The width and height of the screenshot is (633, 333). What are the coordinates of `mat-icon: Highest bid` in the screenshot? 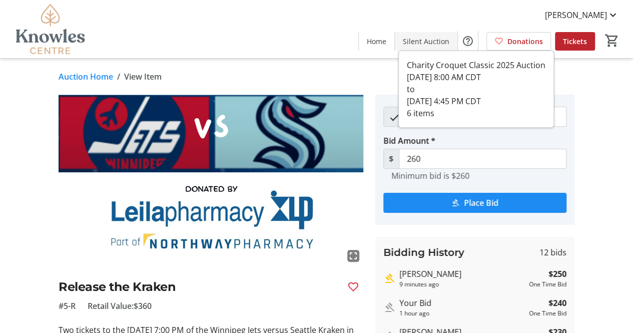 It's located at (389, 278).